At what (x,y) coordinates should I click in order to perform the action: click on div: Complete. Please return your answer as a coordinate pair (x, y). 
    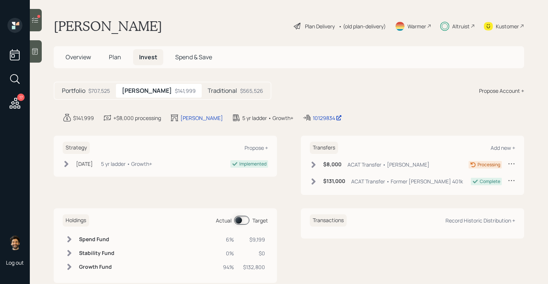
    Looking at the image, I should click on (489, 181).